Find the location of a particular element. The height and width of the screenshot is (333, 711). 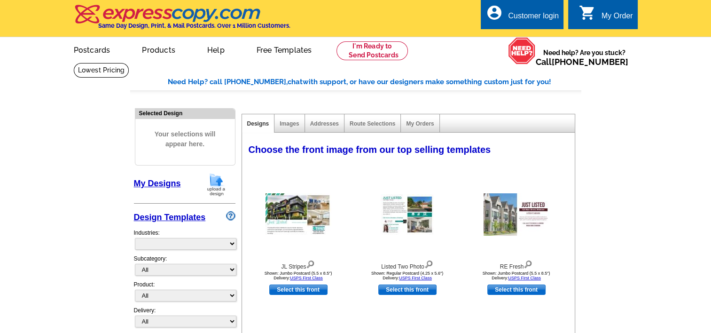

a: Same Day Design, Print, & Mail Postcards. Over 1 Million Customers. is located at coordinates (182, 20).